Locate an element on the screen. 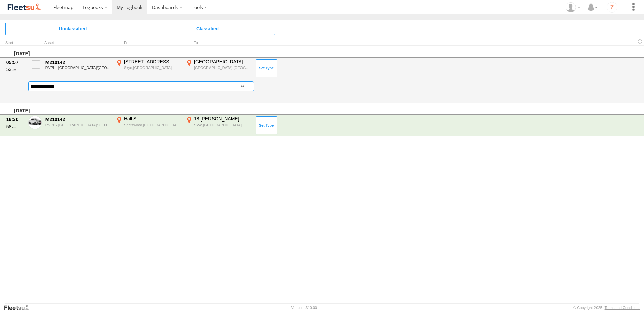 The height and width of the screenshot is (311, 644). div: Anthony Winton is located at coordinates (573, 7).